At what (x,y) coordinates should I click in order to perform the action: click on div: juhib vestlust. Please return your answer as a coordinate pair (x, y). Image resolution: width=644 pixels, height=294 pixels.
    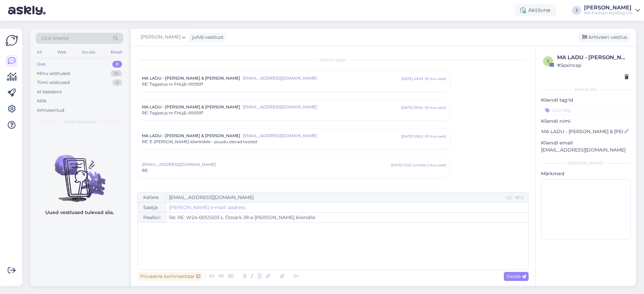
    Looking at the image, I should click on (207, 37).